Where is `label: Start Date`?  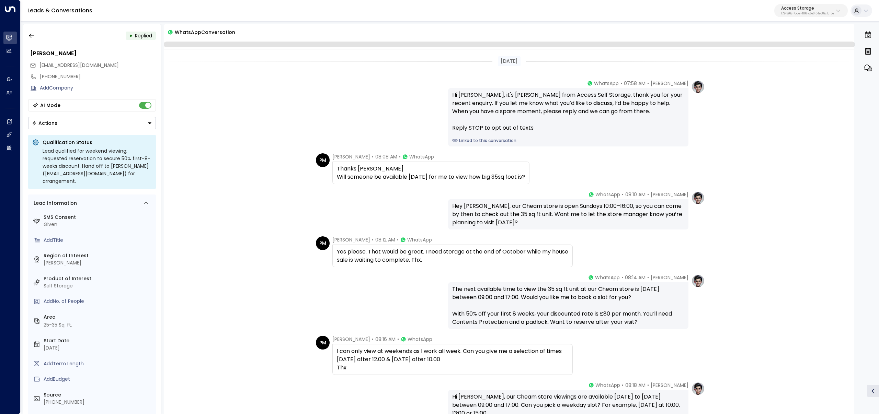
label: Start Date is located at coordinates (98, 341).